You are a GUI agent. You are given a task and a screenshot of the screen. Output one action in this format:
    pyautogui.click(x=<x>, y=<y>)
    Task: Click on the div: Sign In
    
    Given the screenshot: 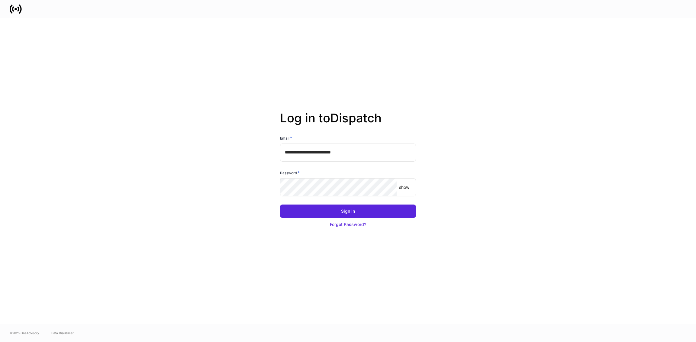 What is the action you would take?
    pyautogui.click(x=348, y=211)
    